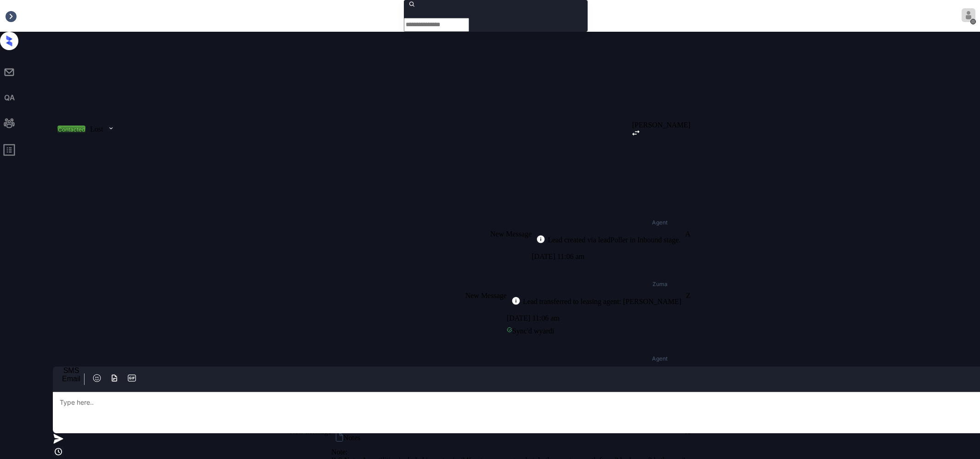 This screenshot has height=459, width=980. I want to click on div: Sync'd w yardi, so click(597, 331).